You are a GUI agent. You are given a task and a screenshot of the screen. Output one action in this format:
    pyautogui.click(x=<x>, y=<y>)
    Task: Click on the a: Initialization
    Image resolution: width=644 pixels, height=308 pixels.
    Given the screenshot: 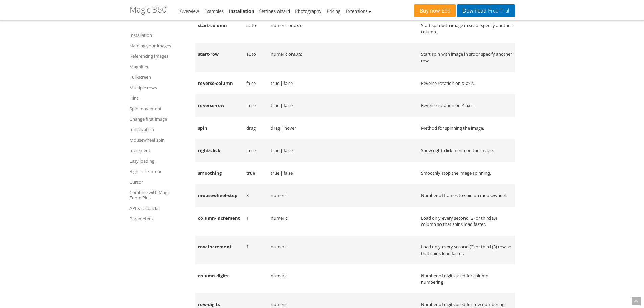 What is the action you would take?
    pyautogui.click(x=158, y=130)
    